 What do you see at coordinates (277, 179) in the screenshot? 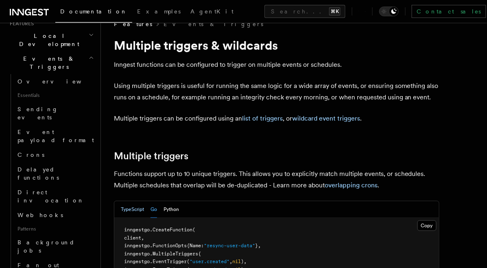
I see `p: Functions support up to 10 unique triggers. This allows you to explicitly match multiple events, ...` at bounding box center [277, 179].